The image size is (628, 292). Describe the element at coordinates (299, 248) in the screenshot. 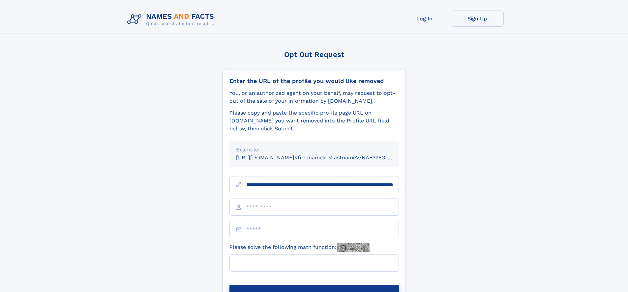

I see `label: Please solve the following math function:` at that location.